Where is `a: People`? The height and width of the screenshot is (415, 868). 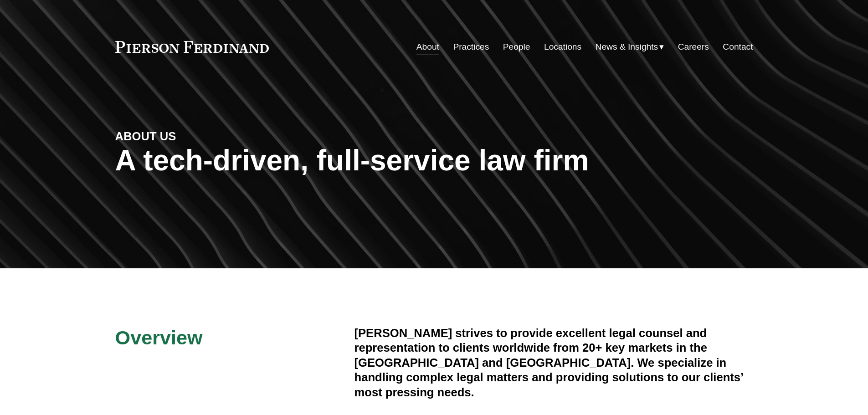
a: People is located at coordinates (517, 47).